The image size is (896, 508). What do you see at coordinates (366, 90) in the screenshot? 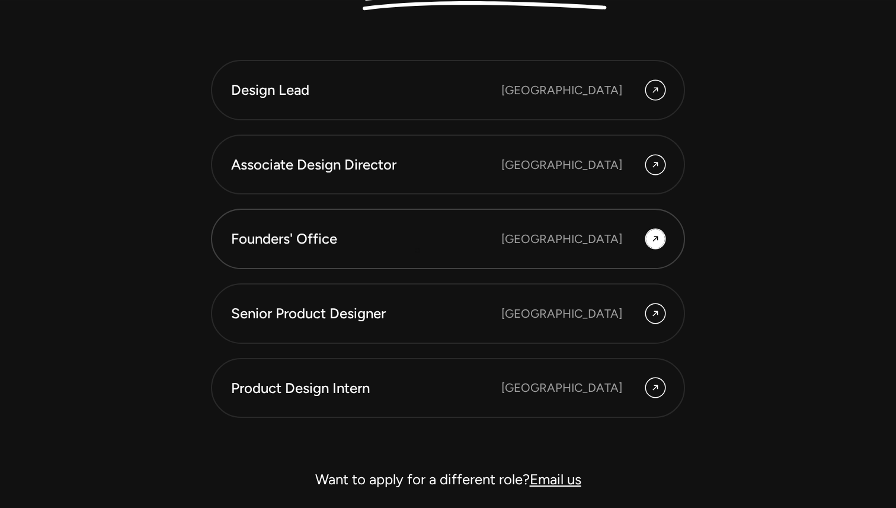
I see `div: Design Lead` at bounding box center [366, 90].